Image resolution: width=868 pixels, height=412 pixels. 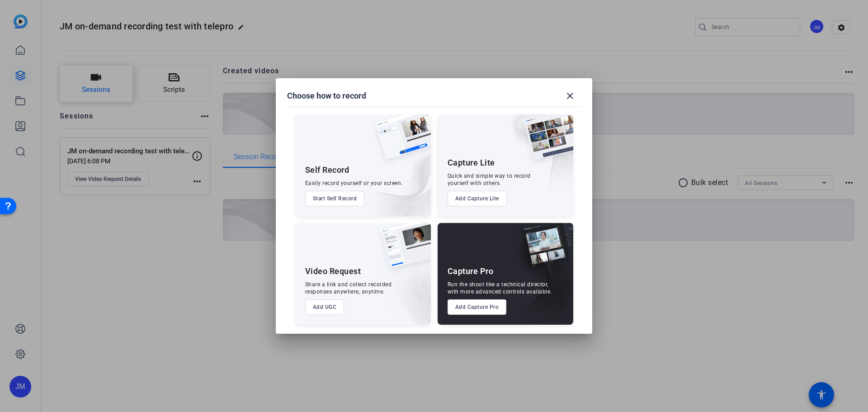 What do you see at coordinates (470, 271) in the screenshot?
I see `div: Capture Pro` at bounding box center [470, 271].